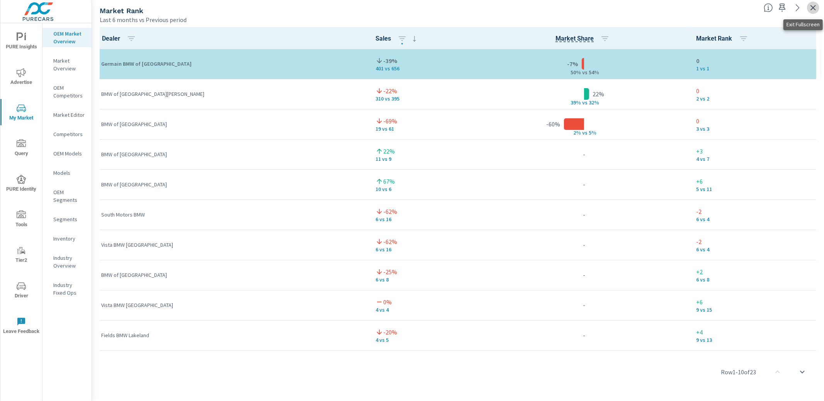  I want to click on span: Sales, so click(397, 39).